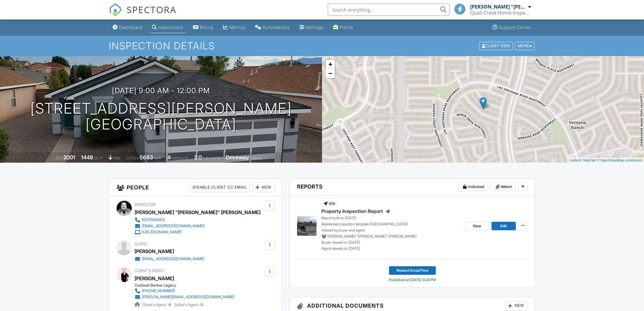 Image resolution: width=644 pixels, height=311 pixels. I want to click on span: Inspector, so click(145, 205).